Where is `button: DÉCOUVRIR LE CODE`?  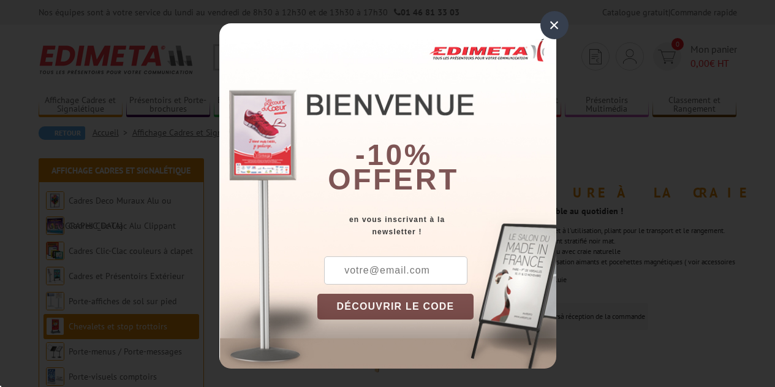 button: DÉCOUVRIR LE CODE is located at coordinates (396, 306).